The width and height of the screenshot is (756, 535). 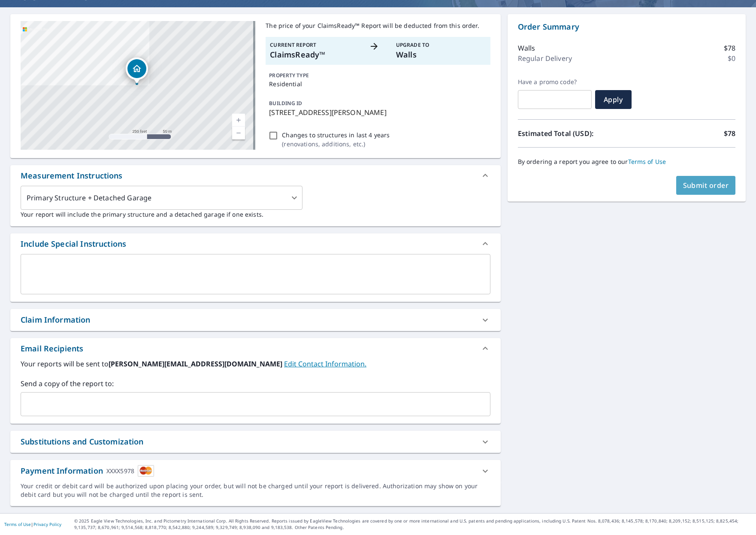 What do you see at coordinates (315, 45) in the screenshot?
I see `p: Current Report` at bounding box center [315, 45].